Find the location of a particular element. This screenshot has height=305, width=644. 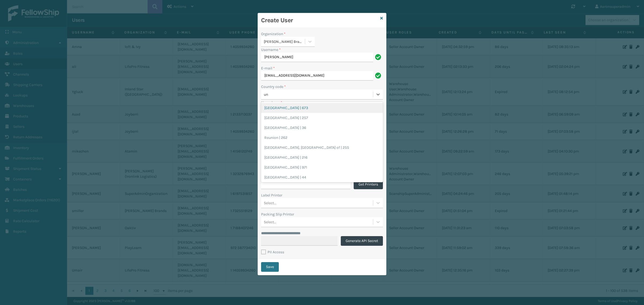

label: Label Printer is located at coordinates (272, 196).